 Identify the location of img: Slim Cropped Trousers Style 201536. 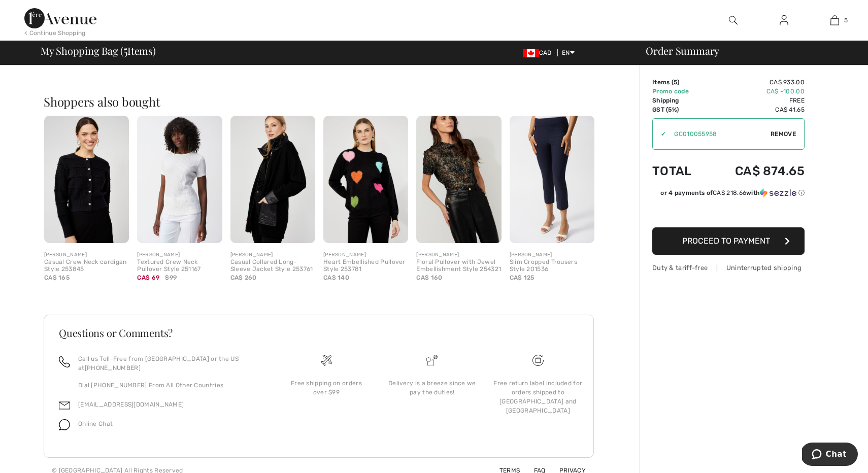
(552, 179).